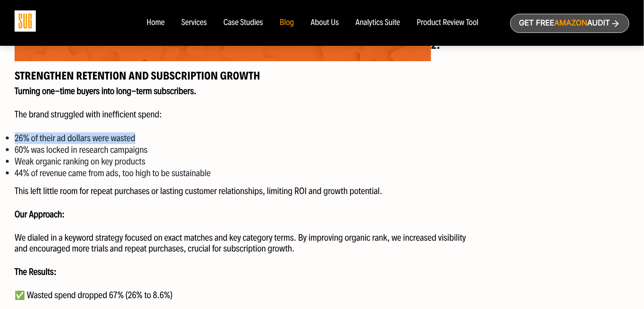 This screenshot has height=309, width=644. What do you see at coordinates (244, 295) in the screenshot?
I see `p: ✅ Wasted spend dropped 67% (26% to 8.6%)` at bounding box center [244, 295].